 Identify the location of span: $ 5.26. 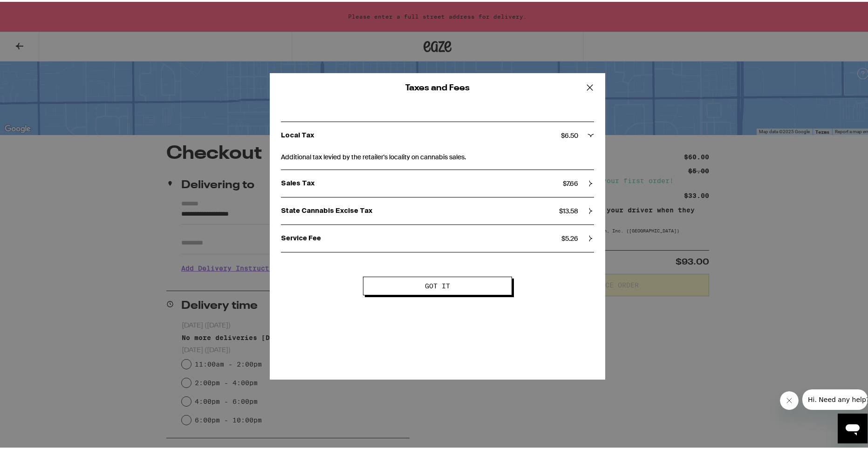
(570, 237).